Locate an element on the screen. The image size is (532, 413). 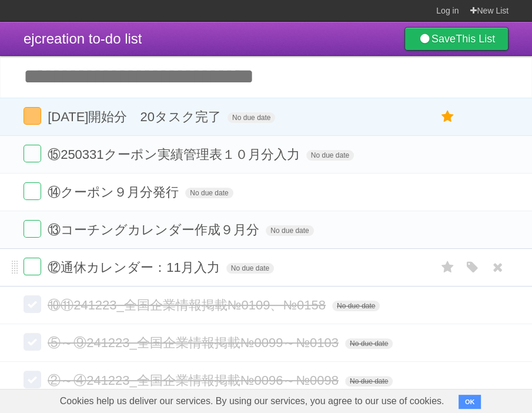
span: ②～④241223_全国企業情報掲載№0096～№0098 is located at coordinates (195, 380).